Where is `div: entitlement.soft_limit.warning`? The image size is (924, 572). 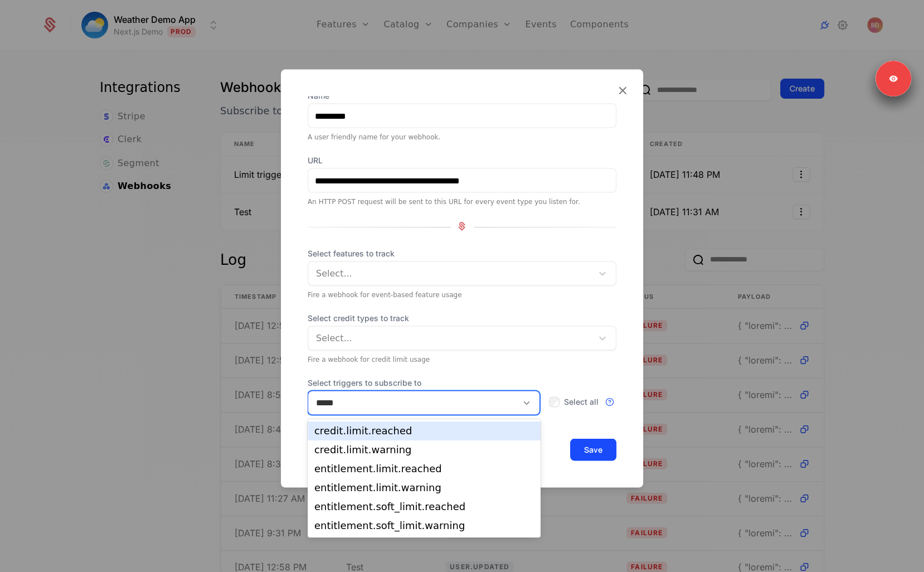
div: entitlement.soft_limit.warning is located at coordinates (424, 526).